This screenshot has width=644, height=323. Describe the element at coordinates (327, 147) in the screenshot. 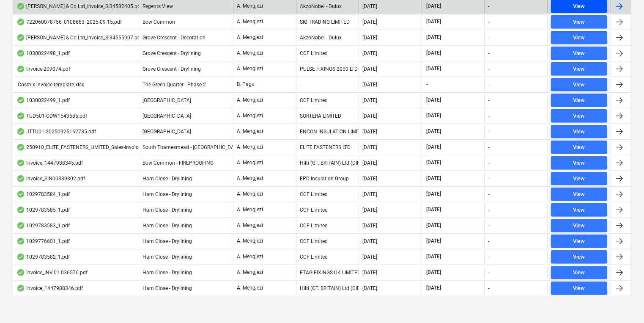

I see `div: ELITE FASTENERS LTD` at that location.